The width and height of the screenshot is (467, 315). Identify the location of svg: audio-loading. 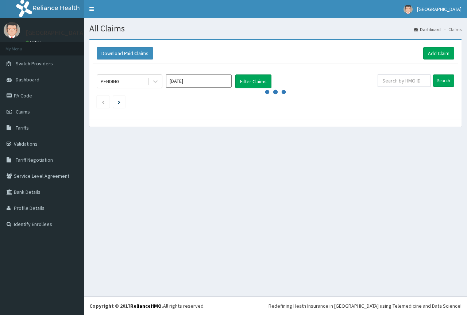
(275, 92).